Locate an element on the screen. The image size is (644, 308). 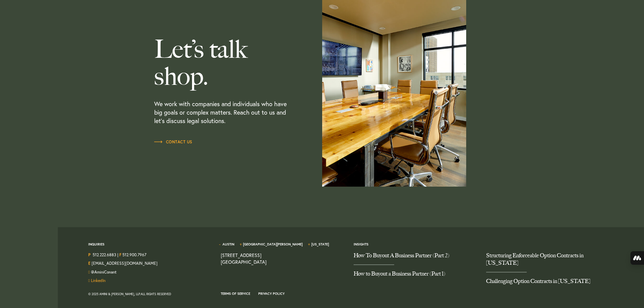
a: Contact Us is located at coordinates (173, 142).